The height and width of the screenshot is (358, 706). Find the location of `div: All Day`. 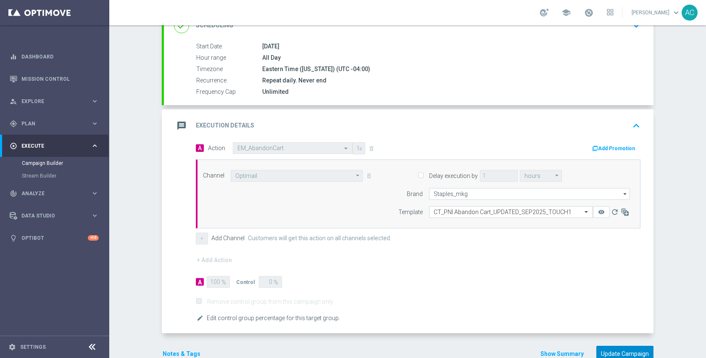

div: All Day is located at coordinates (450, 58).